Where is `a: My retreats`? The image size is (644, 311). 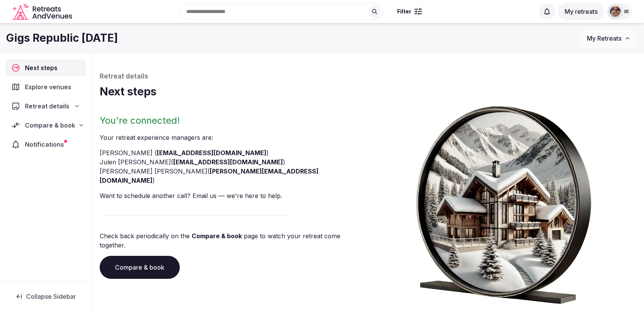 a: My retreats is located at coordinates (581, 11).